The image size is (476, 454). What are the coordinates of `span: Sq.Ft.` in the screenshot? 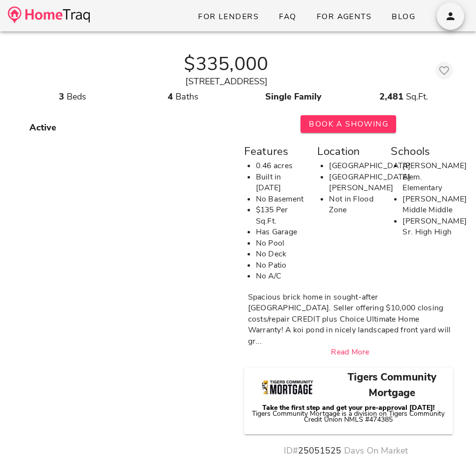 It's located at (417, 96).